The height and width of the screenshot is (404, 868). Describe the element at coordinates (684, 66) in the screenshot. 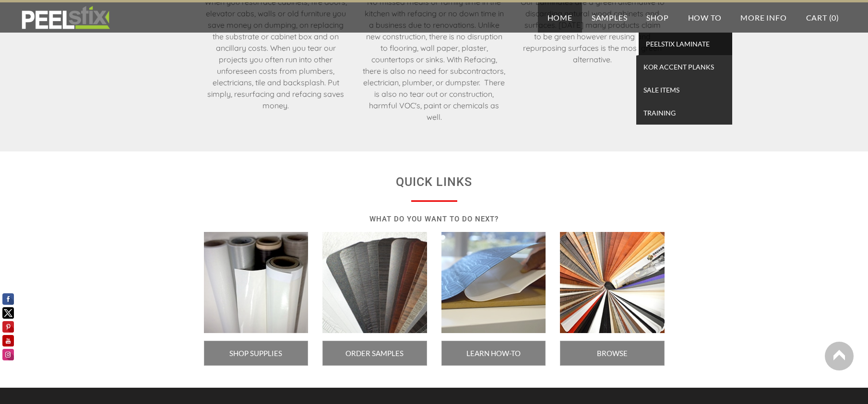

I see `span: KOR Accent Planks` at that location.